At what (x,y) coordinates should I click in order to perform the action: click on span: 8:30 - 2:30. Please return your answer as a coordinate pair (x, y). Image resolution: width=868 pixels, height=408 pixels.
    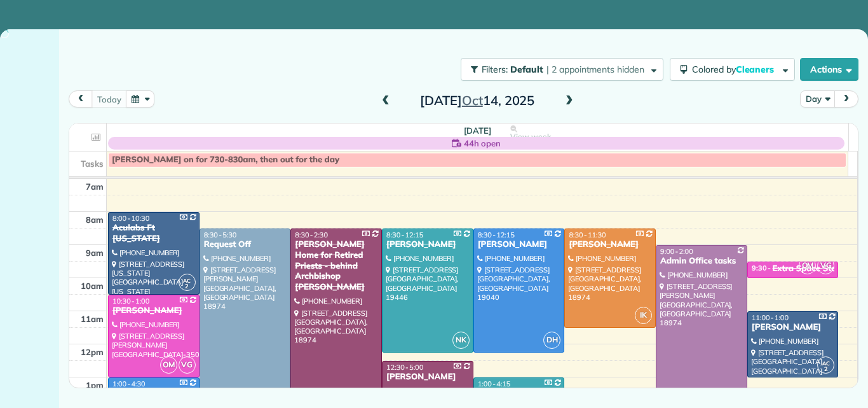
    Looking at the image, I should click on (311, 235).